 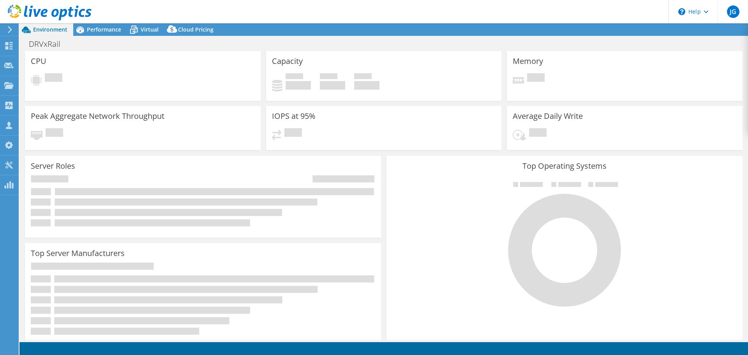 I want to click on h3: Server Roles, so click(x=53, y=166).